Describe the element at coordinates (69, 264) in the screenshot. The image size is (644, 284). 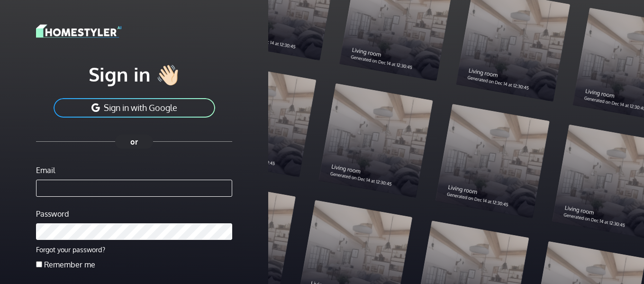
I see `label: Remember me` at that location.